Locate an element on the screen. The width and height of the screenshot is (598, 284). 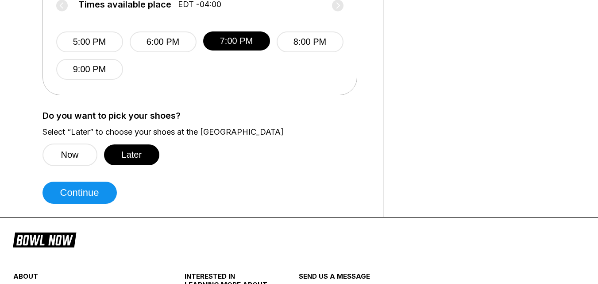
button: 6:00 PM is located at coordinates (163, 42).